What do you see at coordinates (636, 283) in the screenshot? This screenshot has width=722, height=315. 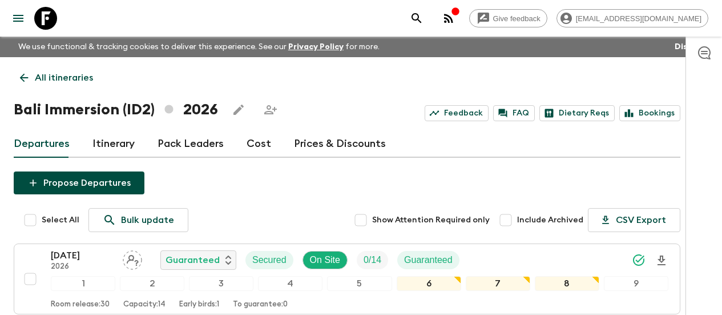 I see `div: 9` at bounding box center [636, 283].